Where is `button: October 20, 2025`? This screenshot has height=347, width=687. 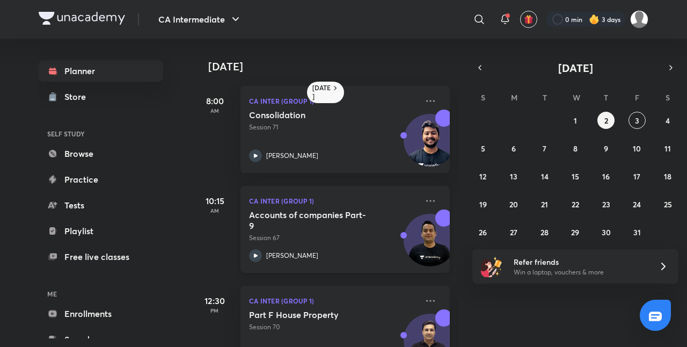 button: October 20, 2025 is located at coordinates (514, 204).